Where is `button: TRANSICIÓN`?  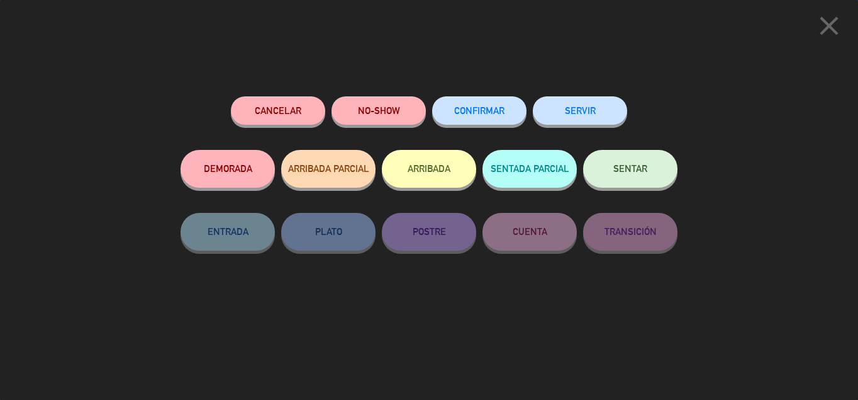 button: TRANSICIÓN is located at coordinates (631, 232).